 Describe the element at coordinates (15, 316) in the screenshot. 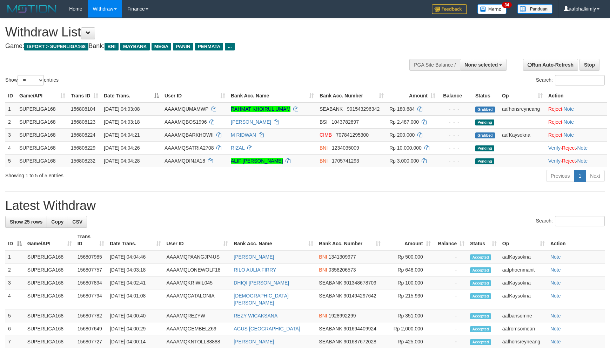

I see `td: 5` at that location.